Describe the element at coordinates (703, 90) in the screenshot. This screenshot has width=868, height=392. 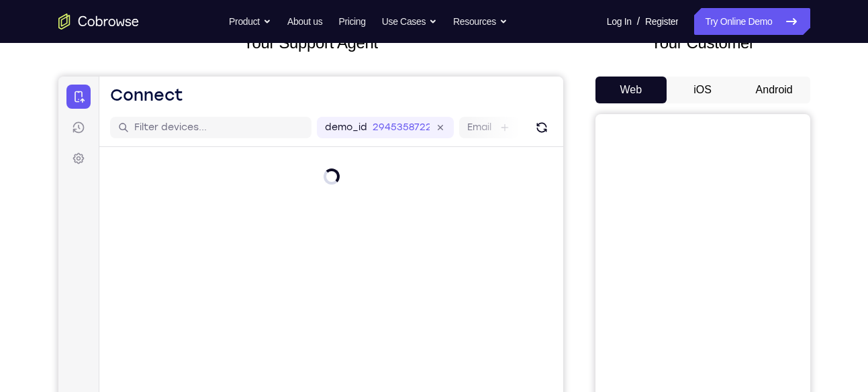
I see `button: iOS` at that location.